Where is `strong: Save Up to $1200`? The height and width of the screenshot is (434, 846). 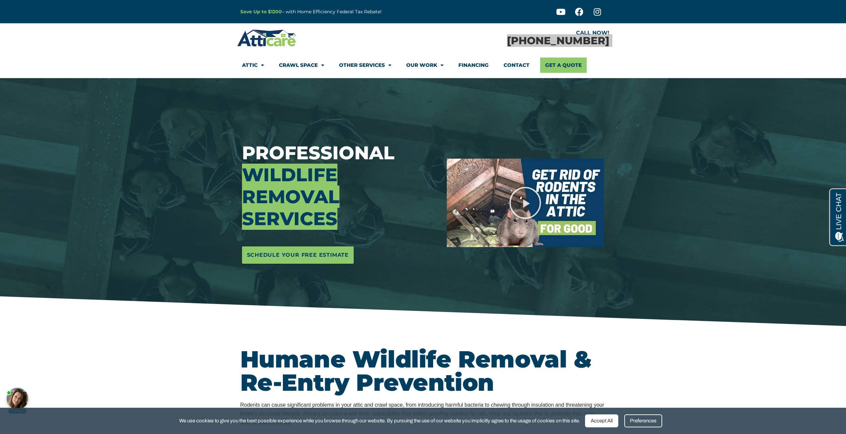 strong: Save Up to $1200 is located at coordinates (261, 12).